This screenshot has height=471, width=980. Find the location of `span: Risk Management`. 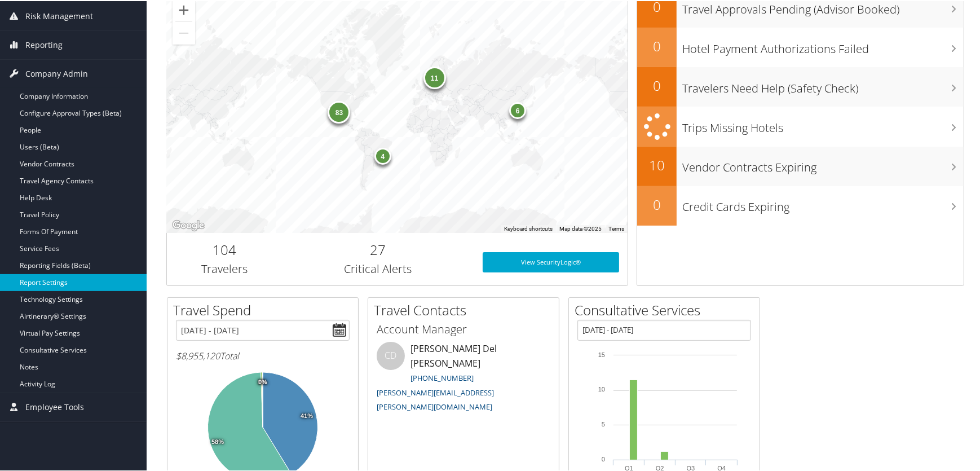

span: Risk Management is located at coordinates (59, 15).